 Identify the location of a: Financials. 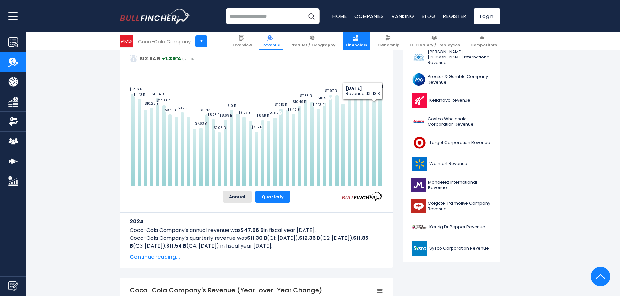
(356, 41).